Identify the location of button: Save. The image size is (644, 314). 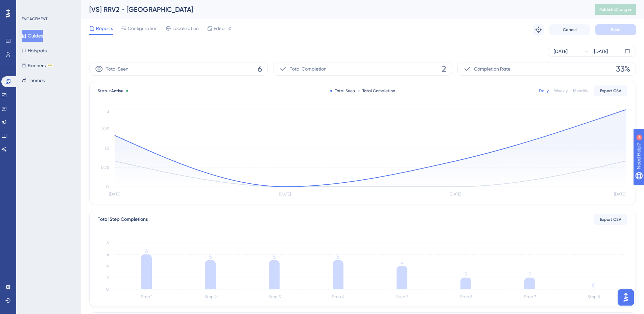
(616, 30).